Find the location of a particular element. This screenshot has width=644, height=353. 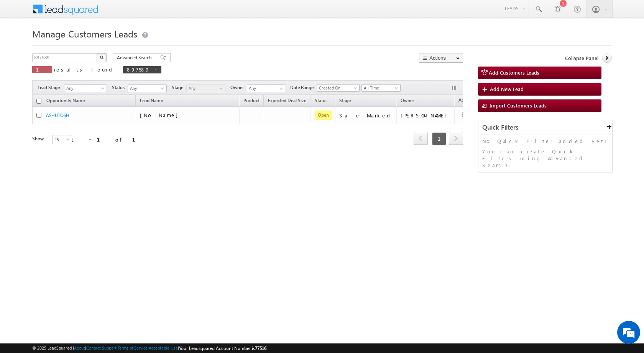

span: Advanced Search is located at coordinates (135, 57).